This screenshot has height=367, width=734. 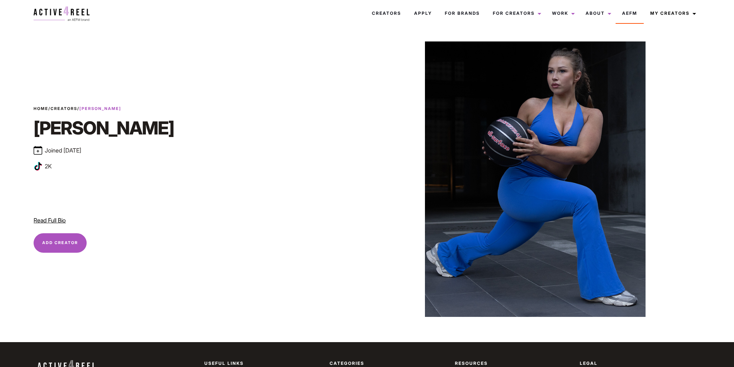 I want to click on a: Home, so click(x=41, y=109).